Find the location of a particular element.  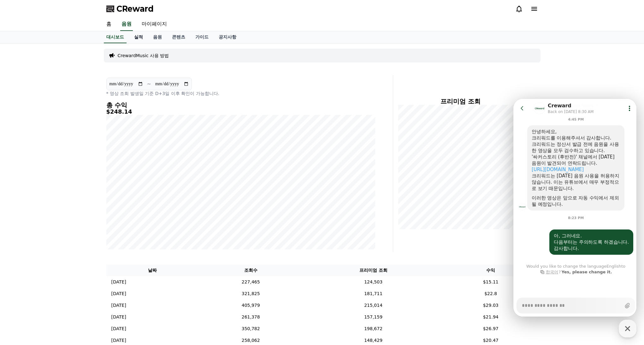

span: to is located at coordinates (110, 167).